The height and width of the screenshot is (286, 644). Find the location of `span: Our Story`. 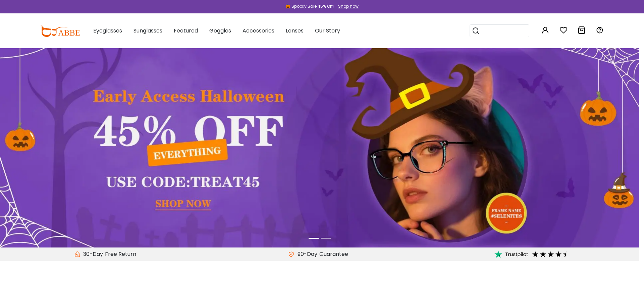

span: Our Story is located at coordinates (328, 31).